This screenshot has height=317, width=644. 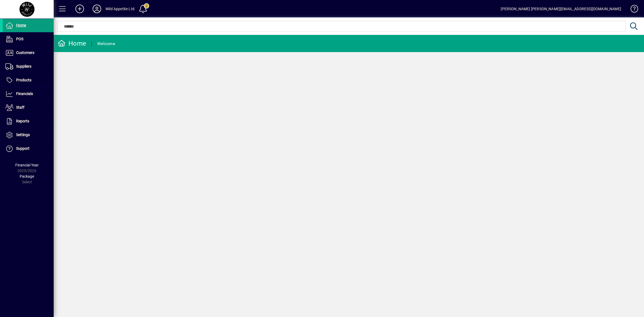 I want to click on a: Knowledge Base, so click(x=632, y=10).